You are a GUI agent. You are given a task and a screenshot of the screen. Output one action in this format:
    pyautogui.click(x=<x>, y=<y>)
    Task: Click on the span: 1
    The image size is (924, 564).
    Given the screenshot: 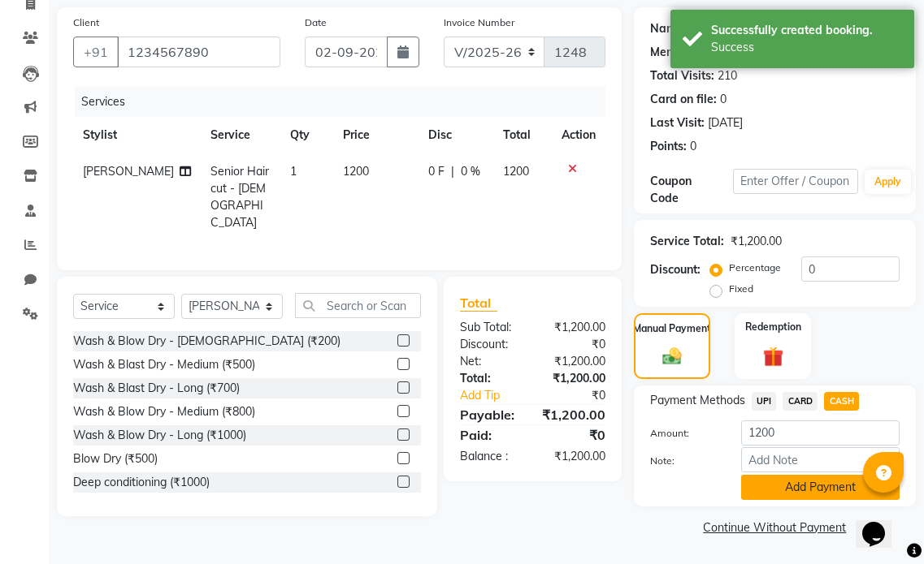 What is the action you would take?
    pyautogui.click(x=293, y=171)
    